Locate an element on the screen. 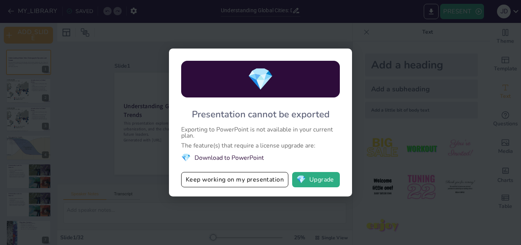 The width and height of the screenshot is (521, 245). button: Keep working on my presentation is located at coordinates (235, 179).